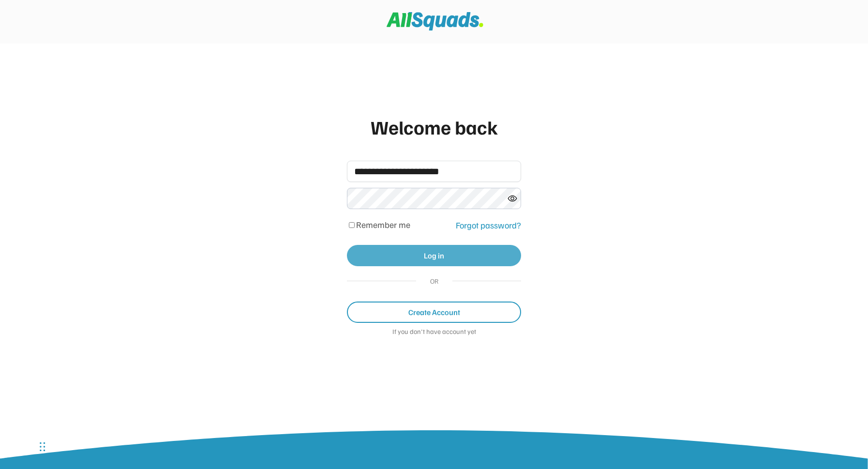 The width and height of the screenshot is (868, 469). Describe the element at coordinates (435, 22) in the screenshot. I see `img: Squad%20Logo.svg` at that location.